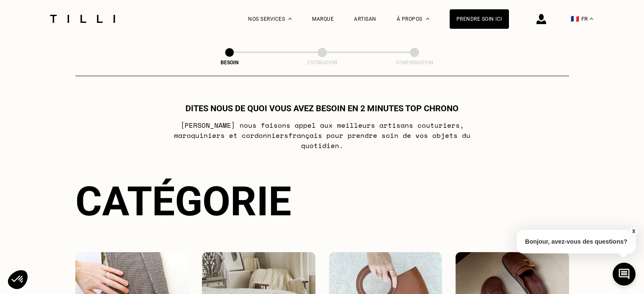 The image size is (644, 294). What do you see at coordinates (415, 63) in the screenshot?
I see `div: Confirmation` at bounding box center [415, 63].